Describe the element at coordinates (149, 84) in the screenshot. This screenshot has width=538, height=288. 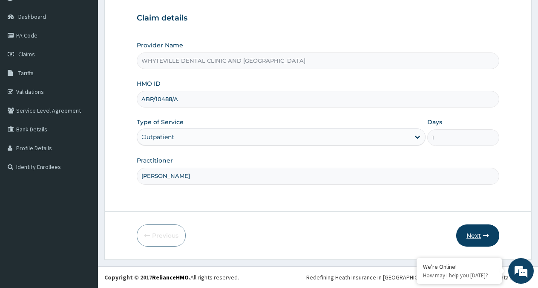
I see `label: HMO ID` at that location.